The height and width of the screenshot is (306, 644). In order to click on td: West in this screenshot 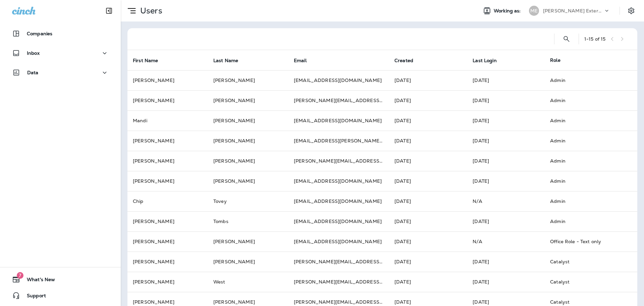, I will do `click(248, 281)`.